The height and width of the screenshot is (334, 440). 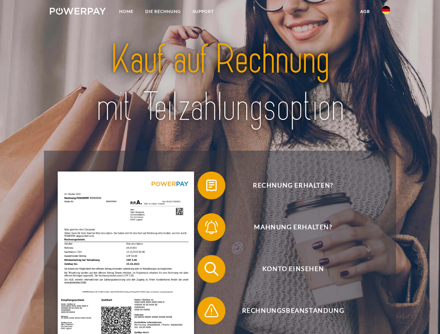 What do you see at coordinates (365, 11) in the screenshot?
I see `a: agb` at bounding box center [365, 11].